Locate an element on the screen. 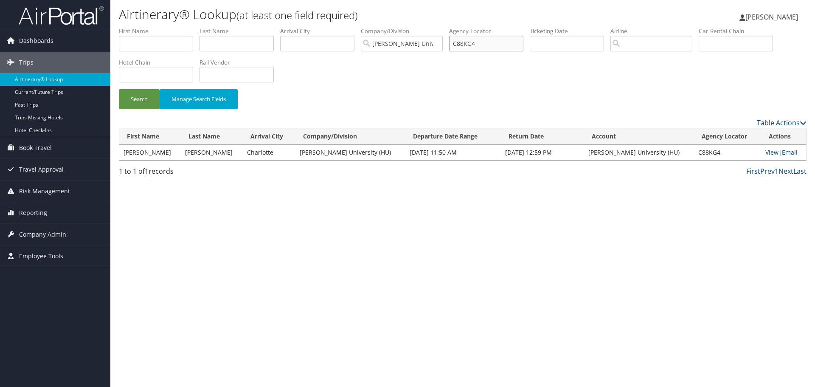 The image size is (815, 387). th: Account: activate to sort column ascending is located at coordinates (639, 136).